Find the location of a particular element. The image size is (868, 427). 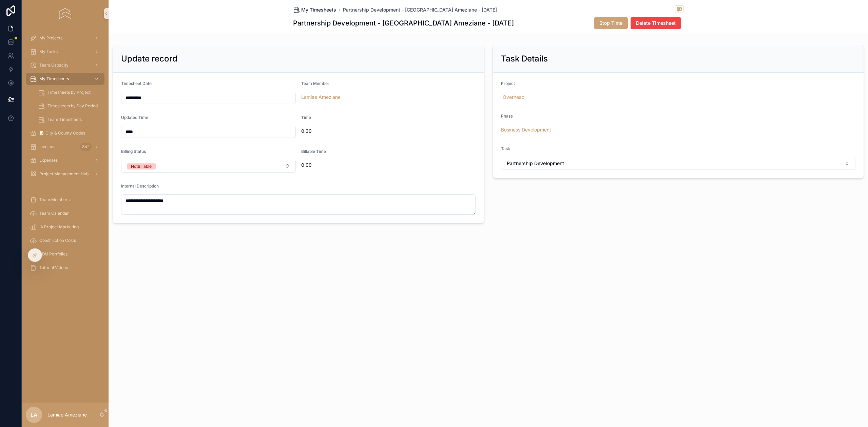

span: Time is located at coordinates (306, 117).